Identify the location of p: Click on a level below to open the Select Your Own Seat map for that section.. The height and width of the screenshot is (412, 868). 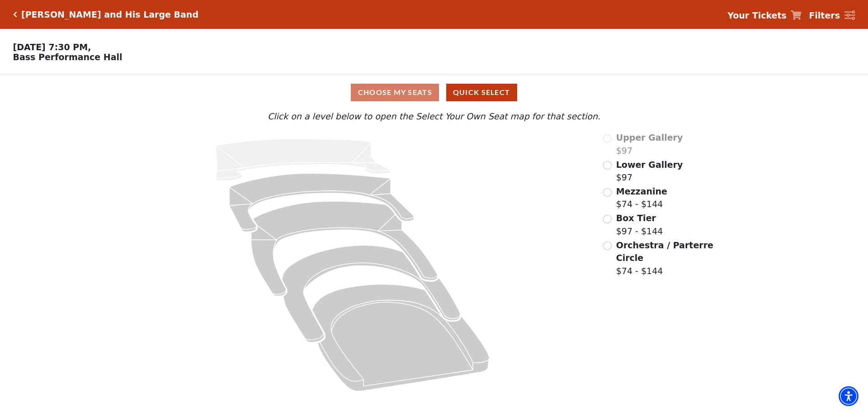
(434, 117).